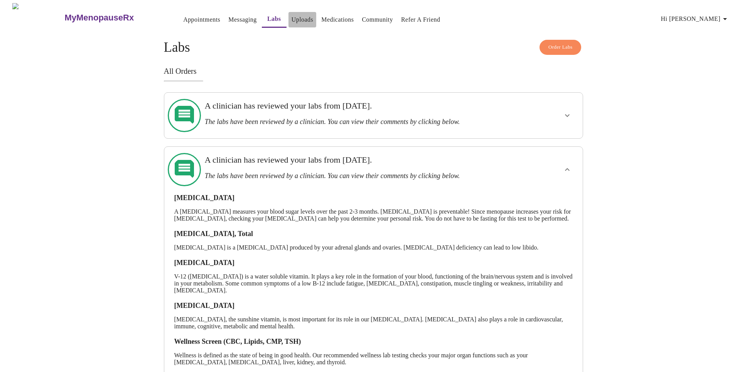 The image size is (747, 372). I want to click on h3: All Orders, so click(374, 71).